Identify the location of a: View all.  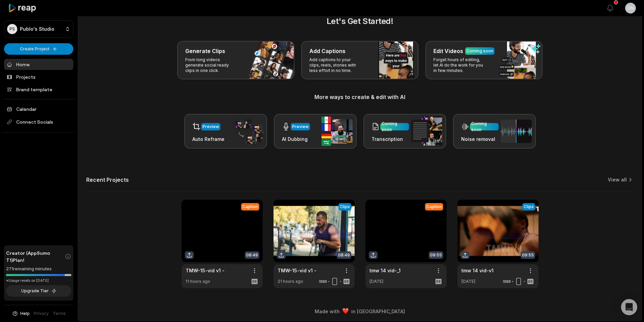
(617, 180).